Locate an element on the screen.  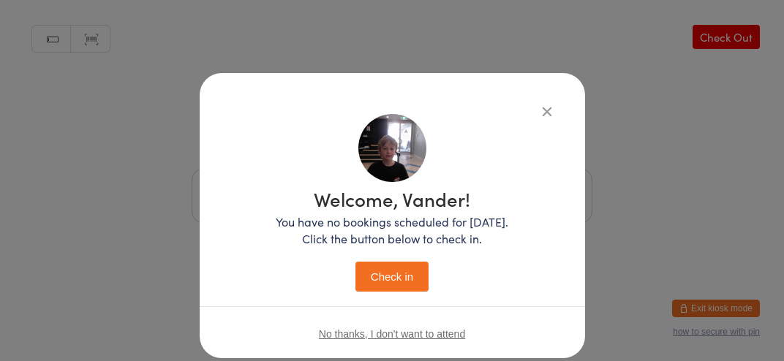
img: image1760335286.png is located at coordinates (392, 148).